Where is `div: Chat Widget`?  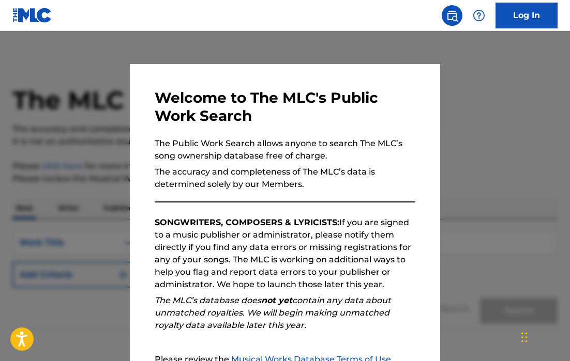
div: Chat Widget is located at coordinates (544, 336).